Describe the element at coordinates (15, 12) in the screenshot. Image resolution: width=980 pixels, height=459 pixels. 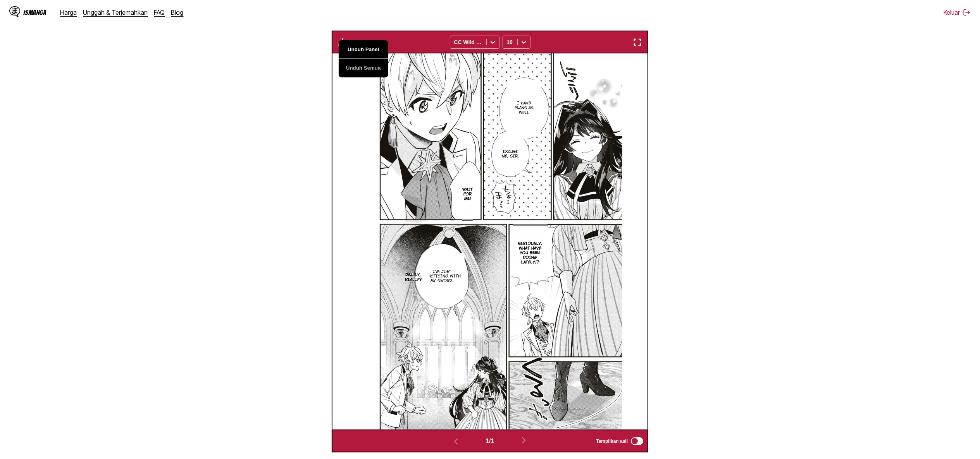
I see `img: IsManga Logo` at that location.